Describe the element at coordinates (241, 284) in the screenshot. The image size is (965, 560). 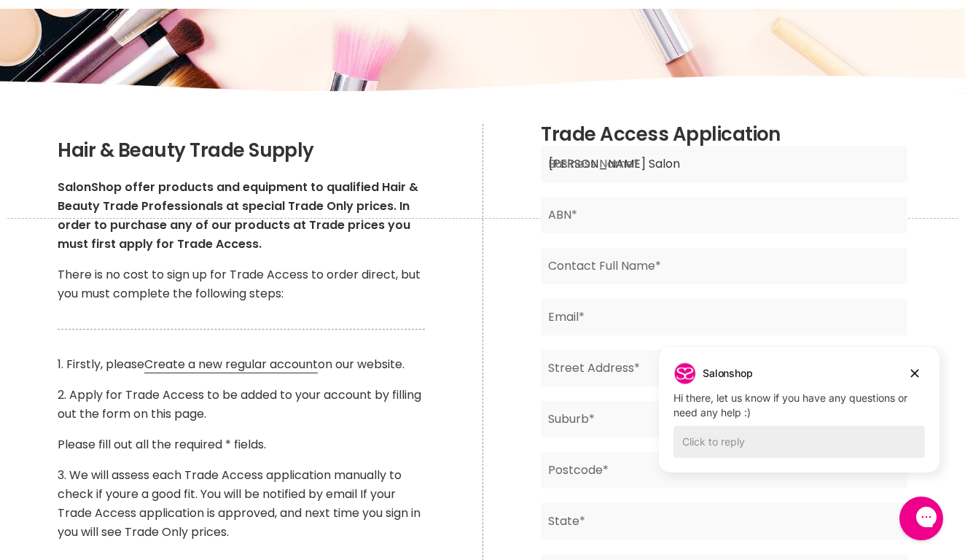
I see `p: There is no cost to sign up for Trade Access to order direct, but you must complete the following...` at that location.